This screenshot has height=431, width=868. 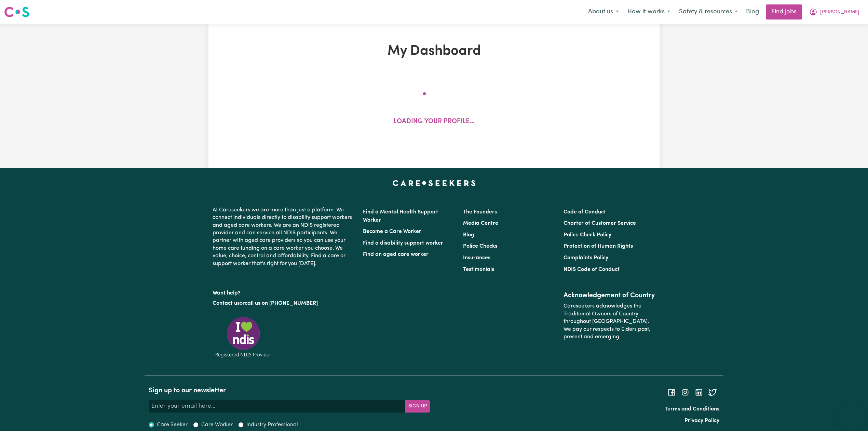 I want to click on button: Safety & resources, so click(x=708, y=12).